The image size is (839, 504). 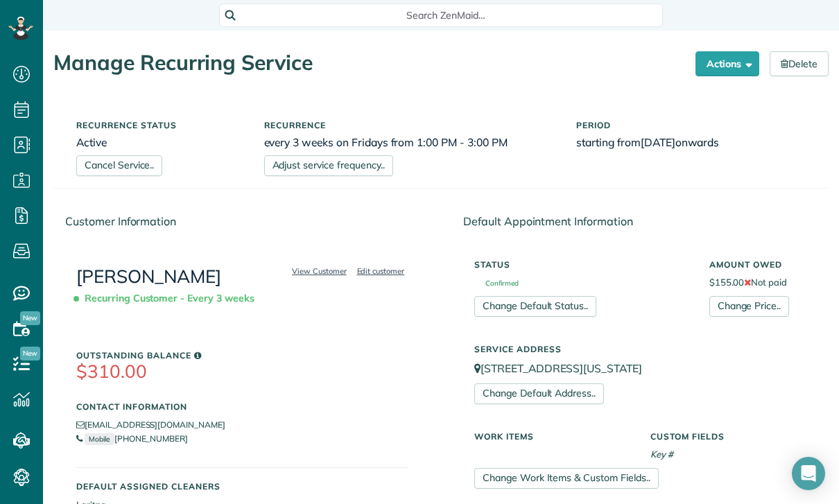 I want to click on a: Change Price.., so click(x=749, y=307).